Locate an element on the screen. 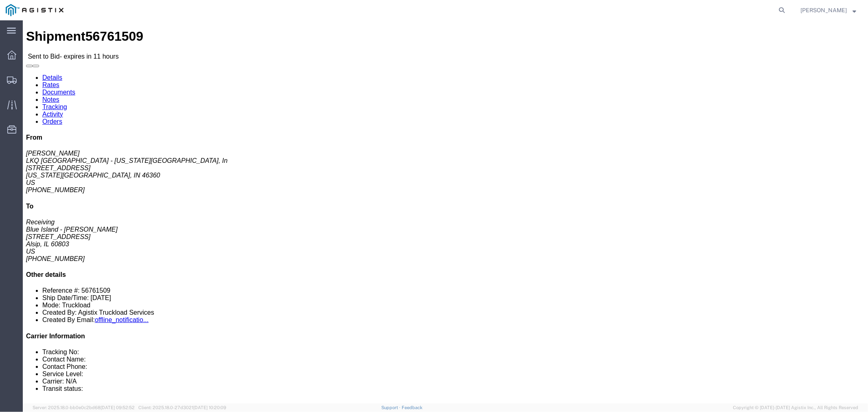 Image resolution: width=868 pixels, height=412 pixels. a: Feedback is located at coordinates (412, 407).